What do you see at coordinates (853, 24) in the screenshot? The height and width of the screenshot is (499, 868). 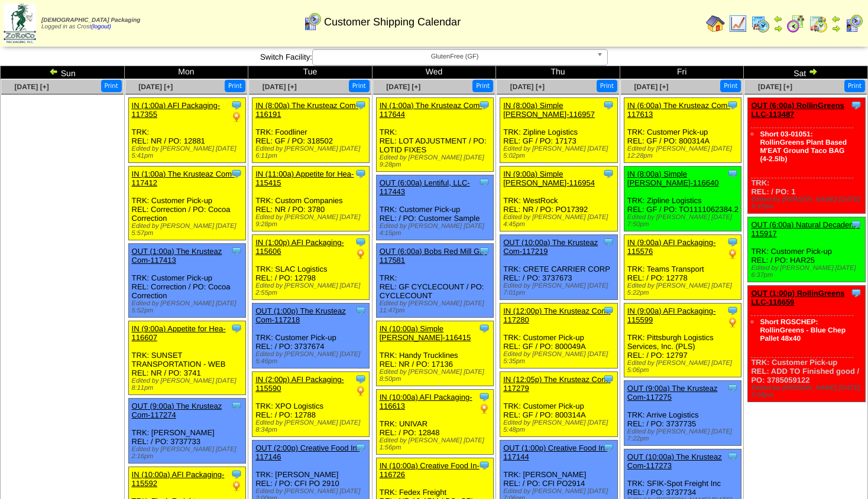 I see `img: calendarcustomer.gif` at bounding box center [853, 24].